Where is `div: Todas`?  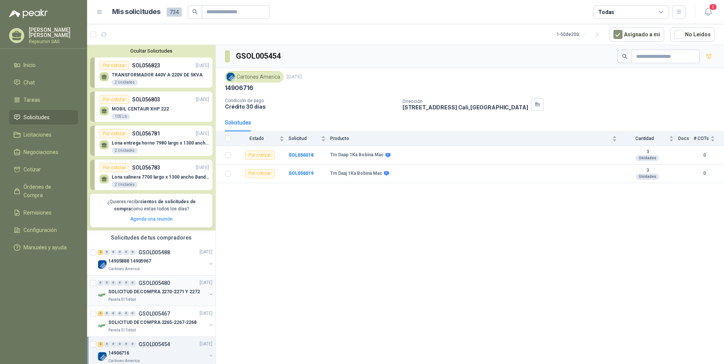 div: Todas is located at coordinates (606, 12).